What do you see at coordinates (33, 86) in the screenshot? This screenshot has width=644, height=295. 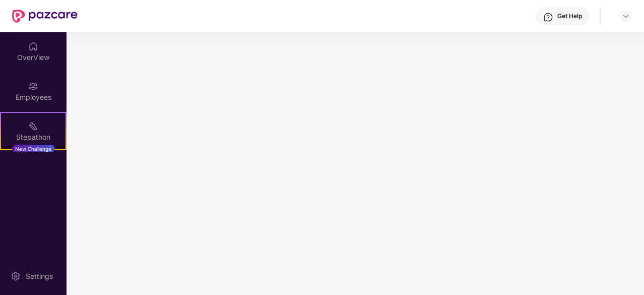 I see `img: svg+xml;base64,PHN2ZyBpZD0iRW1wbG95ZWVzIiB4bWxucz0iaHR0cDovL3d3dy53My5vcmcvMjAwMC9zdmciIHdpZHRoPS...` at bounding box center [33, 86].